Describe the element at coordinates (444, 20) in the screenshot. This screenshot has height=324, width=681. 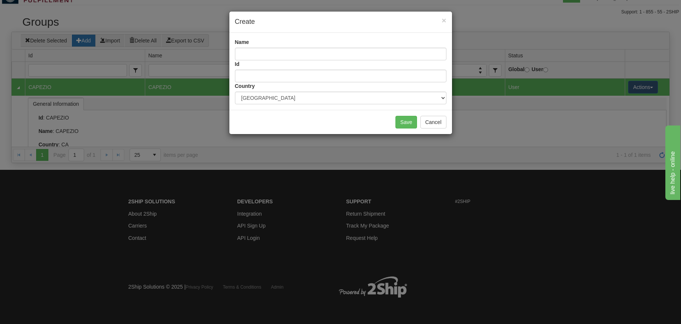
I see `button: Close` at that location.